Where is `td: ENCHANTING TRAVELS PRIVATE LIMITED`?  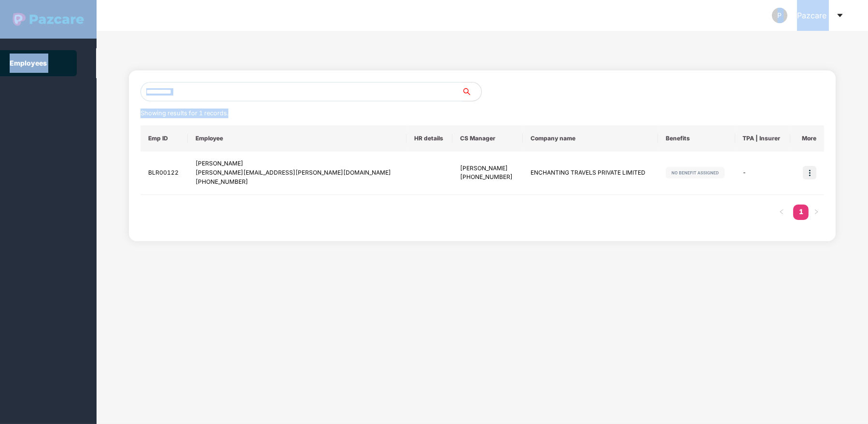
td: ENCHANTING TRAVELS PRIVATE LIMITED is located at coordinates (590, 173).